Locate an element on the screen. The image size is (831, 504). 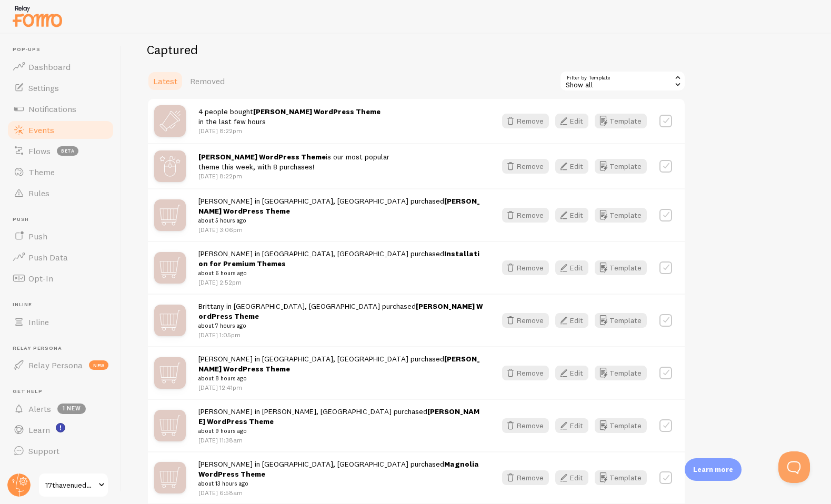
small: about 9 hours ago is located at coordinates (340, 431).